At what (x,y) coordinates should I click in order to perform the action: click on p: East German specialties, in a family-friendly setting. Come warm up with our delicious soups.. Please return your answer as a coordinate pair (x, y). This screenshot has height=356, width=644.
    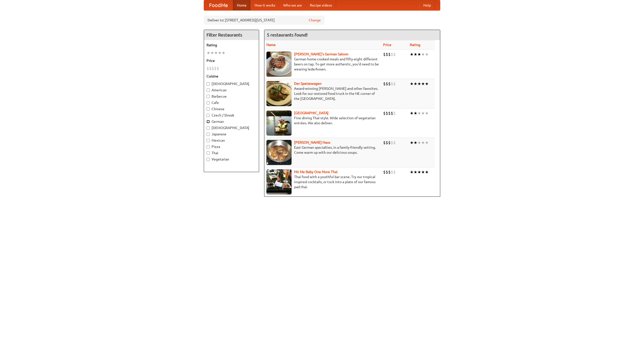
    Looking at the image, I should click on (323, 150).